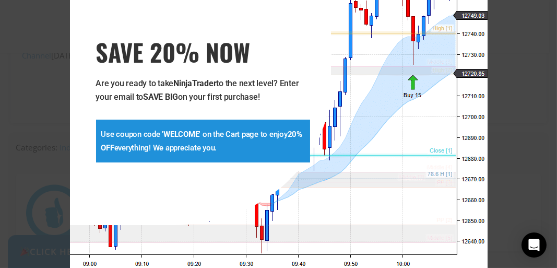  Describe the element at coordinates (203, 90) in the screenshot. I see `p: Are you ready to take to the next level? Enter your email to on your first purchase!` at that location.